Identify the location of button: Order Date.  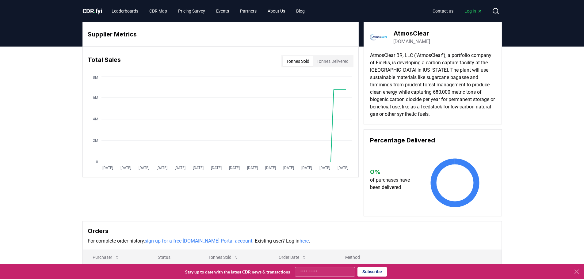
(293, 258).